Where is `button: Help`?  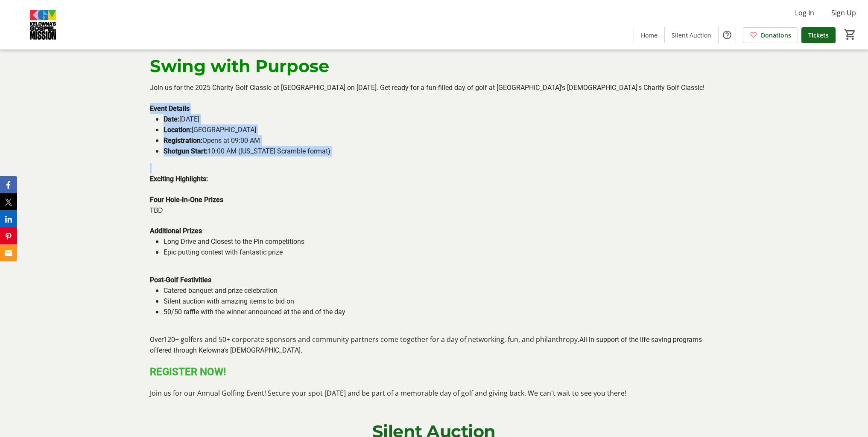 button: Help is located at coordinates (727, 35).